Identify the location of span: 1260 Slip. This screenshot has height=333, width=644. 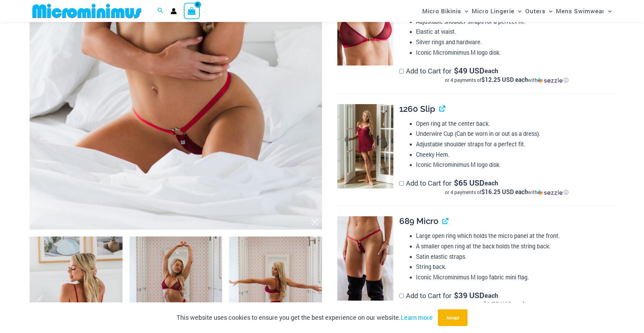
(417, 108).